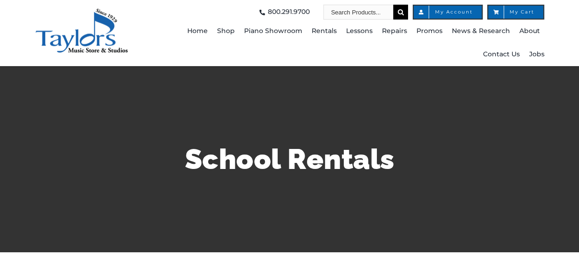  I want to click on a: Contact Us, so click(500, 54).